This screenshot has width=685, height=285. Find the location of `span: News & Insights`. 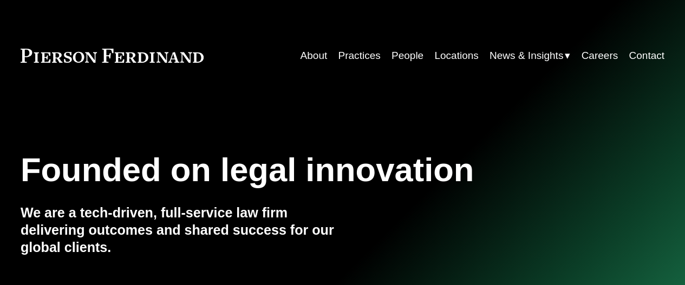

span: News & Insights is located at coordinates (526, 56).